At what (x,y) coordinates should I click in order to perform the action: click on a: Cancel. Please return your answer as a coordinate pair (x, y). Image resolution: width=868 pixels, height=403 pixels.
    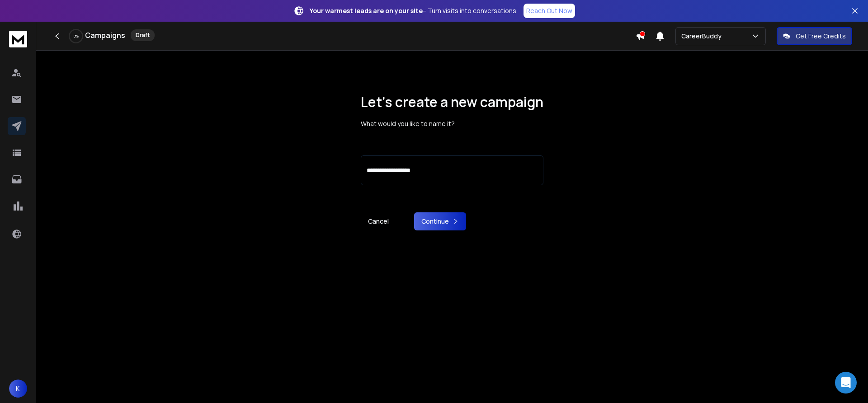
    Looking at the image, I should click on (378, 221).